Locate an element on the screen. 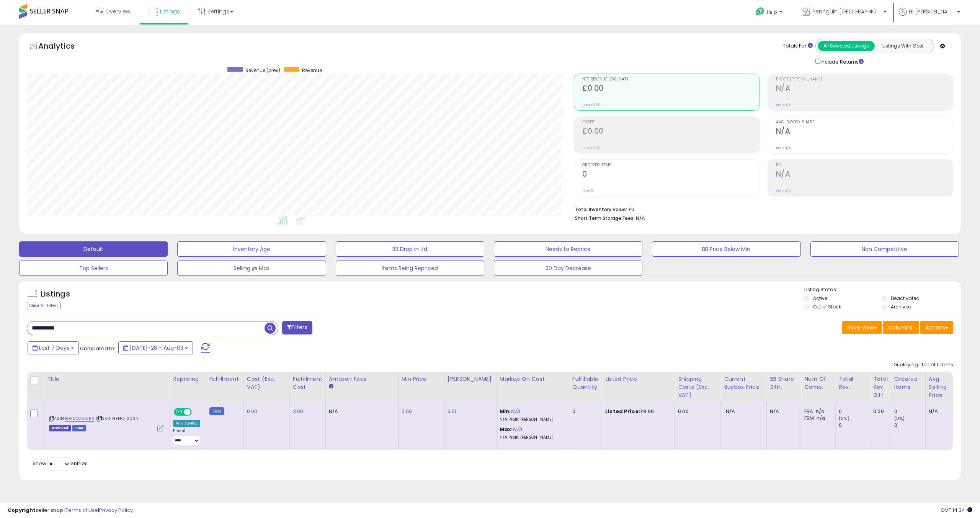  span: Revenue (prev) is located at coordinates (263, 70).